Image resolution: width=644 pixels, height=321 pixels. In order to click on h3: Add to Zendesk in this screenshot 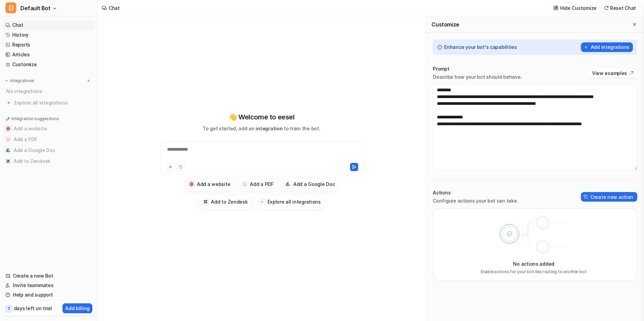, I will do `click(229, 201)`.